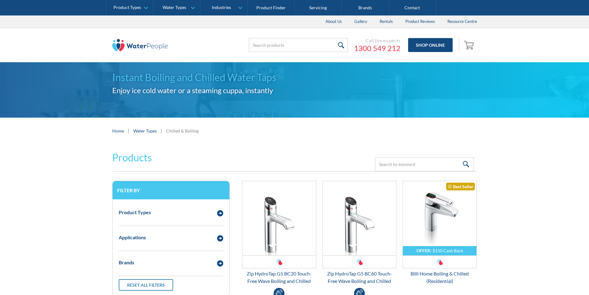  What do you see at coordinates (145, 131) in the screenshot?
I see `a: Water Types` at bounding box center [145, 131].